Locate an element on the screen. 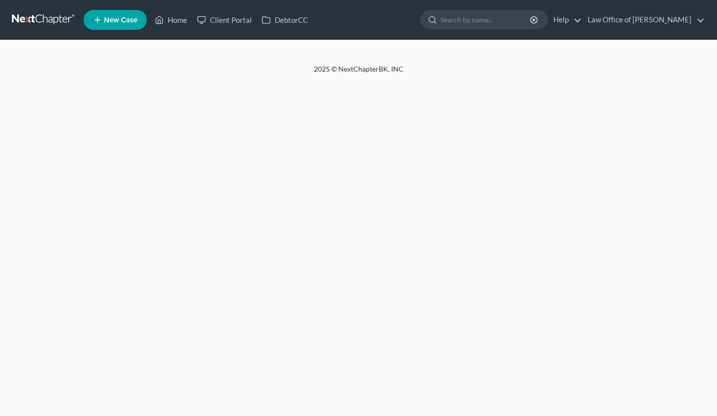 Image resolution: width=717 pixels, height=416 pixels. a: Client Portal is located at coordinates (224, 20).